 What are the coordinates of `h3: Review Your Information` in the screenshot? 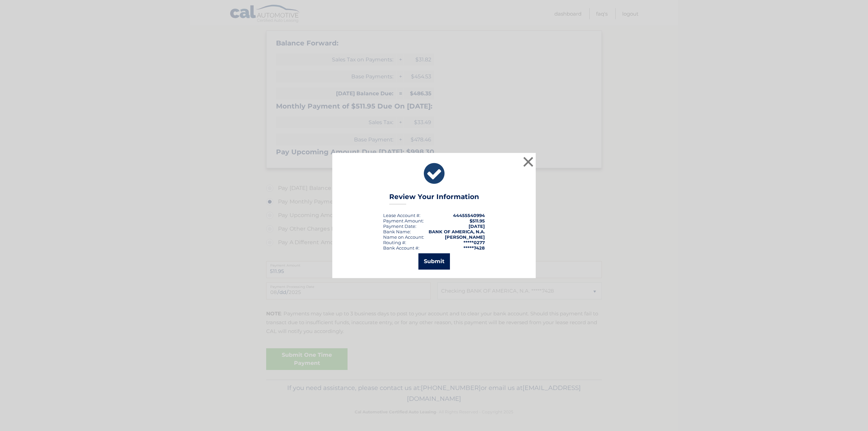 It's located at (434, 199).